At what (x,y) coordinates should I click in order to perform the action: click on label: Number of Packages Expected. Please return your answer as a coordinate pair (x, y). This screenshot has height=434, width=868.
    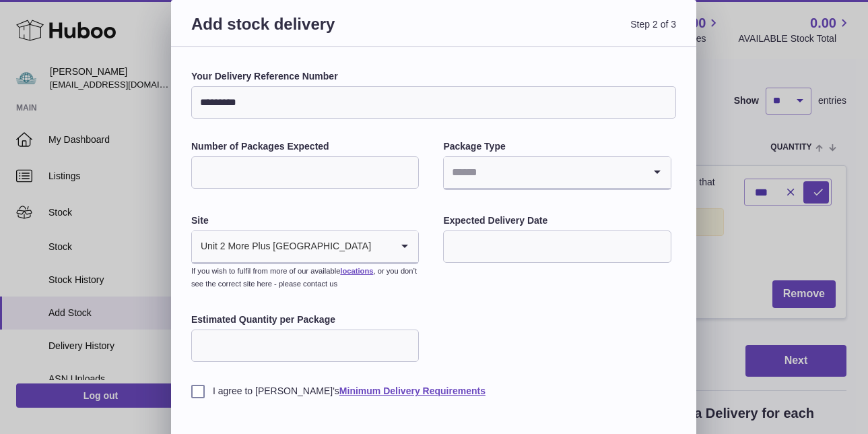
    Looking at the image, I should click on (305, 146).